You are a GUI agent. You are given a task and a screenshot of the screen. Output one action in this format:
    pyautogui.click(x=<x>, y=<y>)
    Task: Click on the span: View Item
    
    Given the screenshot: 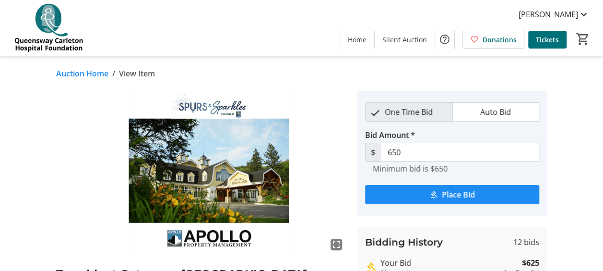 What is the action you would take?
    pyautogui.click(x=137, y=73)
    